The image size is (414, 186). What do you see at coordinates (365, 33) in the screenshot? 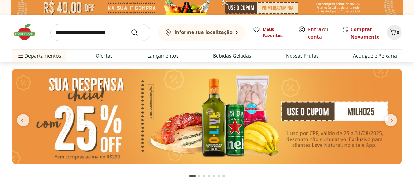
I see `a: Comprar Novamente` at bounding box center [365, 33].